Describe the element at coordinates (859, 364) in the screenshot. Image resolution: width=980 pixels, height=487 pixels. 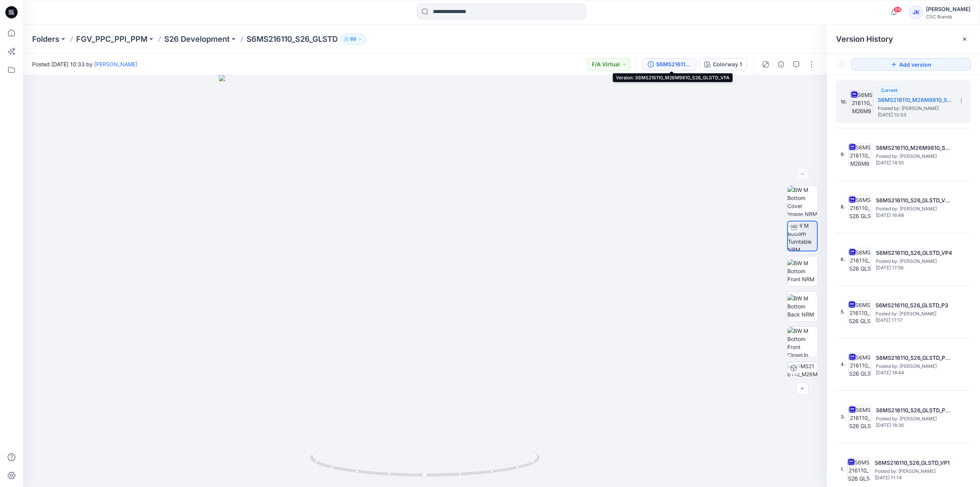
I see `img: S6MS216110_S26_GLSTD_P2 (Option)` at that location.